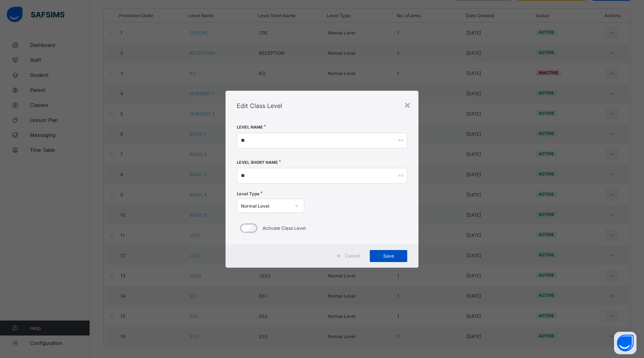 The width and height of the screenshot is (644, 358). Describe the element at coordinates (259, 106) in the screenshot. I see `span: Edit Class Level` at that location.